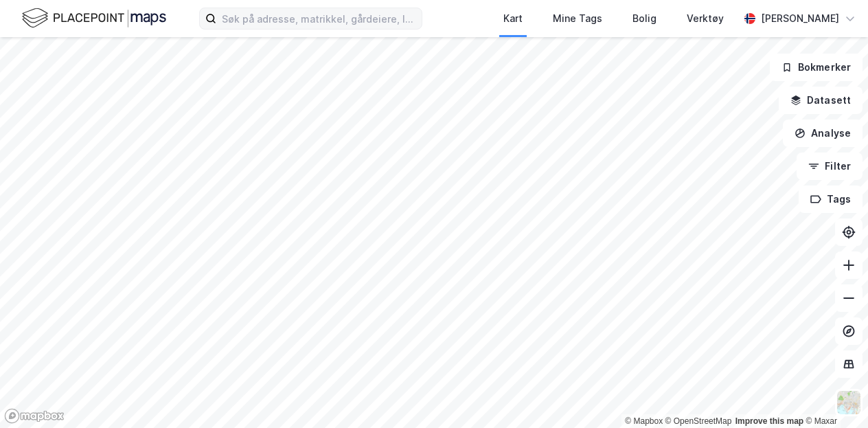 The image size is (868, 428). What do you see at coordinates (816, 67) in the screenshot?
I see `button: Bokmerker` at bounding box center [816, 67].